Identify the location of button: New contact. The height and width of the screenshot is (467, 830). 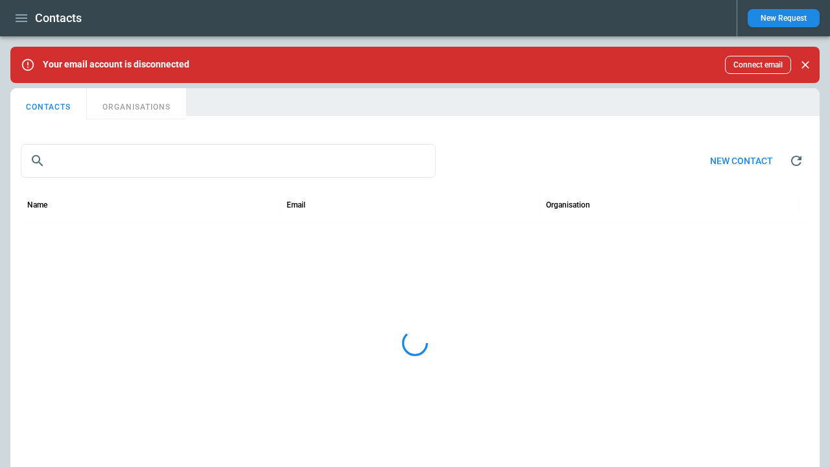
(741, 161).